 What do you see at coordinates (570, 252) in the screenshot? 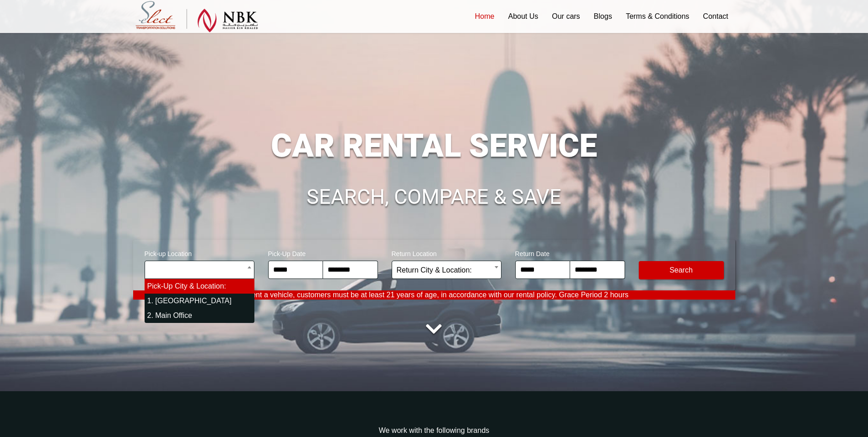
I see `span: Return Date` at bounding box center [570, 252].